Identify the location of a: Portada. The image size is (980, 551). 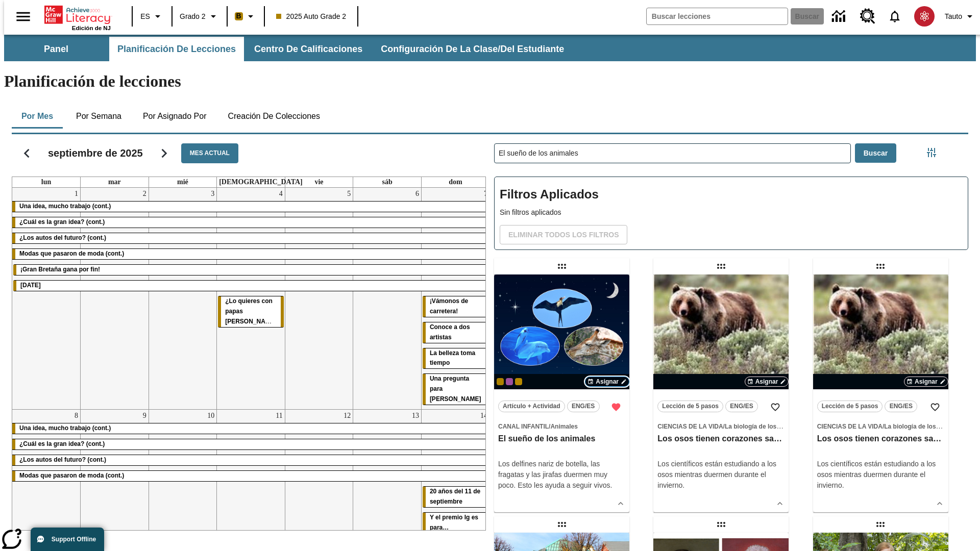
(78, 14).